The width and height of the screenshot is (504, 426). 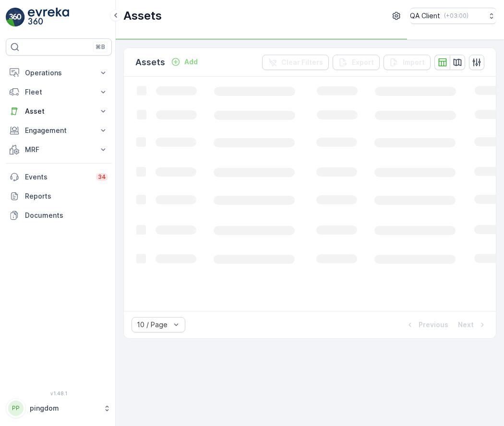 What do you see at coordinates (58, 393) in the screenshot?
I see `span: v 1.48.1` at bounding box center [58, 393].